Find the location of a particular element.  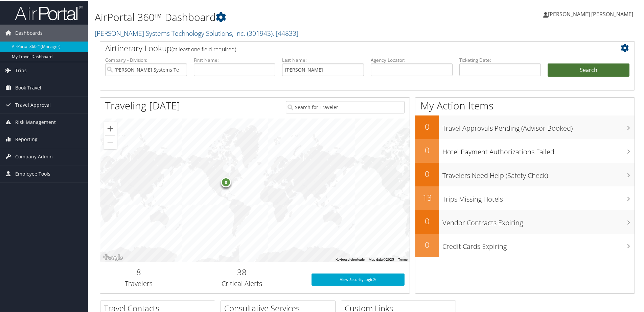

label: Last Name: is located at coordinates (323, 59).